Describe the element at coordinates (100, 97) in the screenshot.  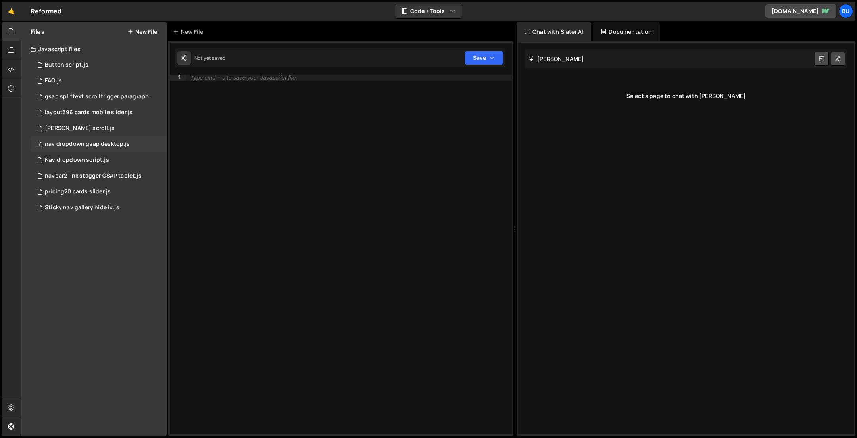
I see `div: gsap splittext scrolltrigger paragraph.js` at that location.